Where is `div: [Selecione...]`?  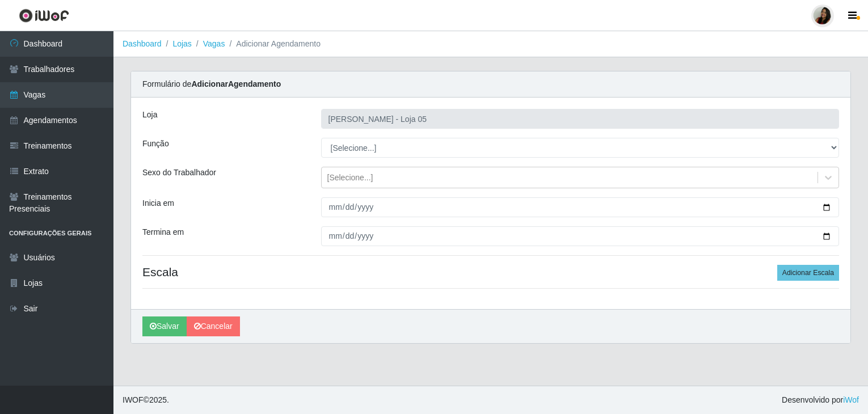
div: [Selecione...] is located at coordinates (350, 178).